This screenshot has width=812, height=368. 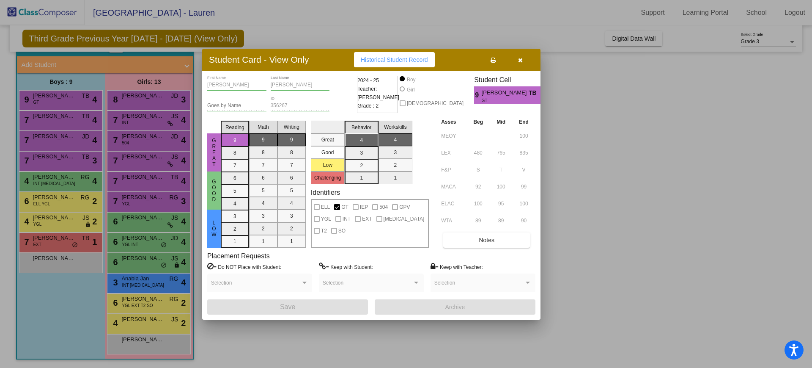 I want to click on span: Grade : 2, so click(x=368, y=106).